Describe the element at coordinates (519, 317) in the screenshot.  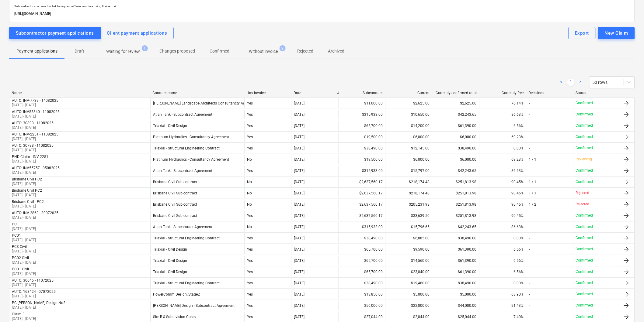
I see `span: 7.40%` at that location.